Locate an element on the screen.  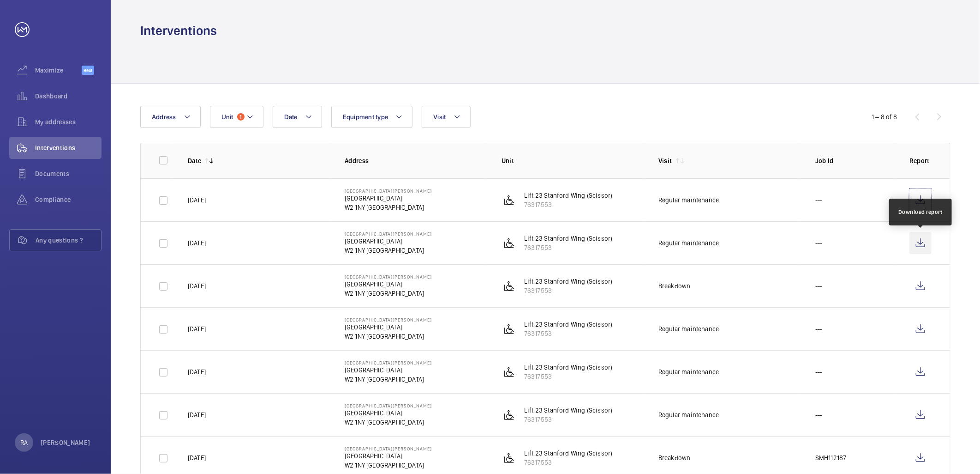
p: SMH112187 is located at coordinates (831, 457).